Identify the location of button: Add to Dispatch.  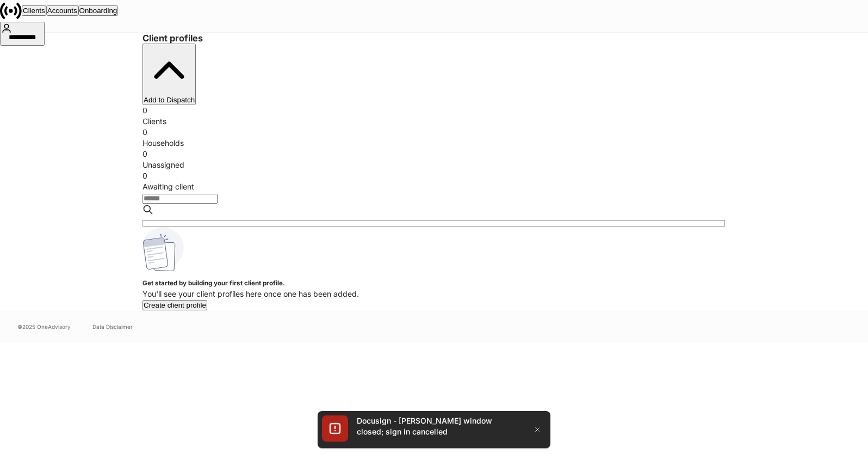
(169, 74).